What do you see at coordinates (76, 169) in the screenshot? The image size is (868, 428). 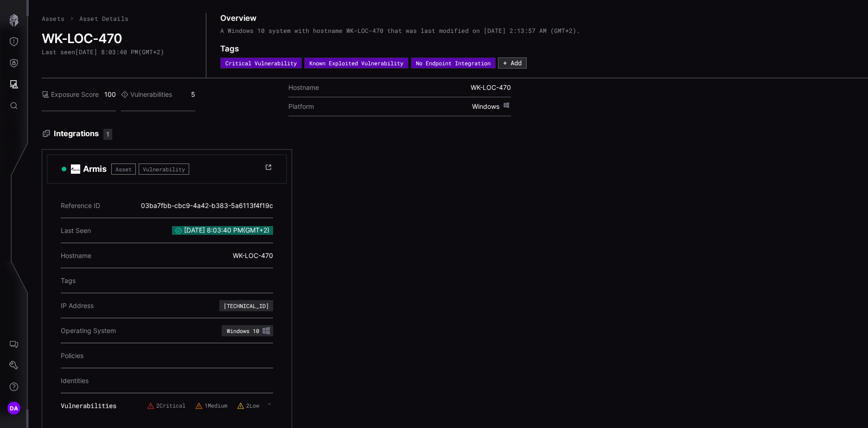 I see `img: Demo Armis` at bounding box center [76, 169].